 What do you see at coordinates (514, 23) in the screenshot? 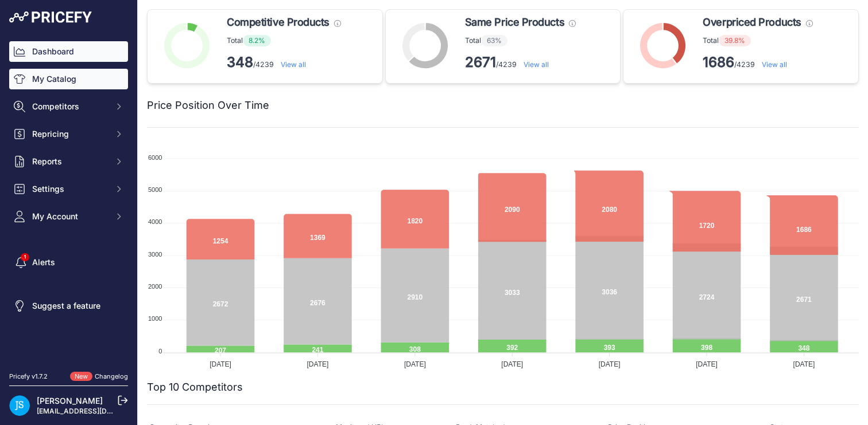
I see `span: Same Price Products` at bounding box center [514, 23].